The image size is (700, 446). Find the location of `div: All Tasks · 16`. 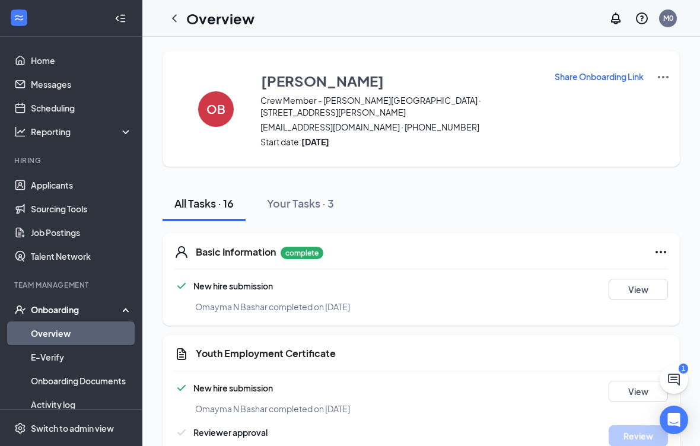

div: All Tasks · 16 is located at coordinates (204, 203).